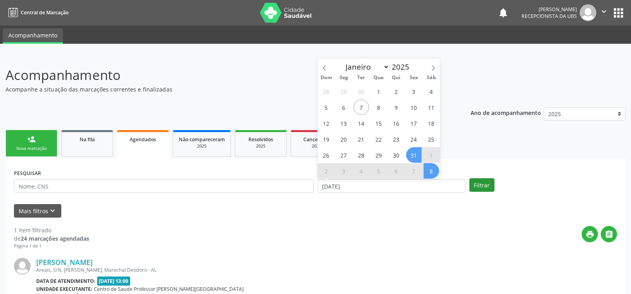 This screenshot has width=631, height=294. Describe the element at coordinates (66, 281) in the screenshot. I see `b: Data de atendimento:` at that location.